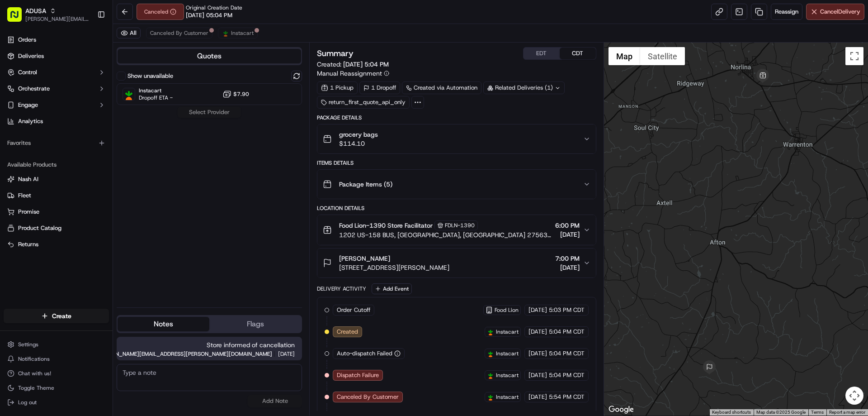  I want to click on span: Food Lion, so click(507, 310).